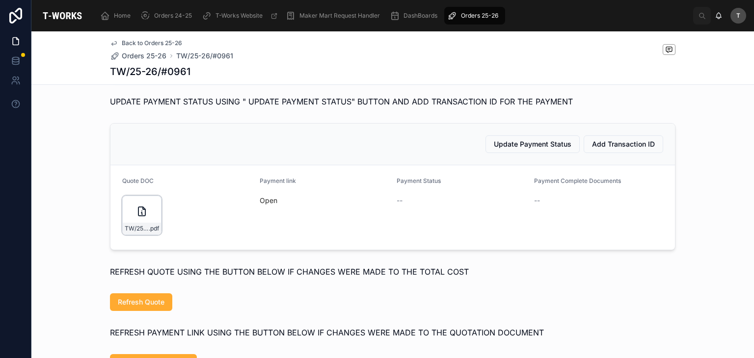 The width and height of the screenshot is (754, 358). Describe the element at coordinates (62, 16) in the screenshot. I see `img: App logo` at that location.